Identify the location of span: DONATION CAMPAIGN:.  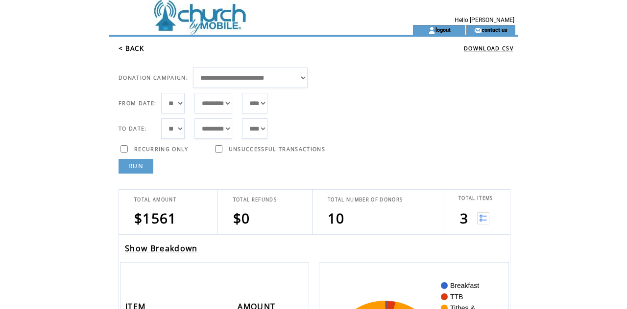
(153, 78).